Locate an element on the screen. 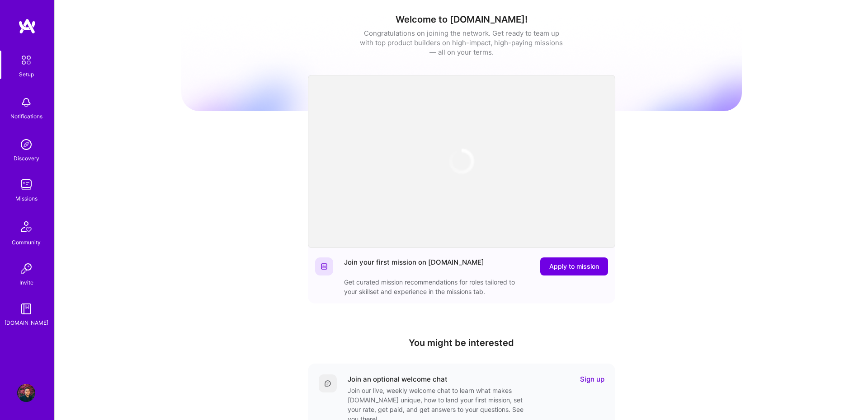 The width and height of the screenshot is (868, 420). div: Invite is located at coordinates (26, 283).